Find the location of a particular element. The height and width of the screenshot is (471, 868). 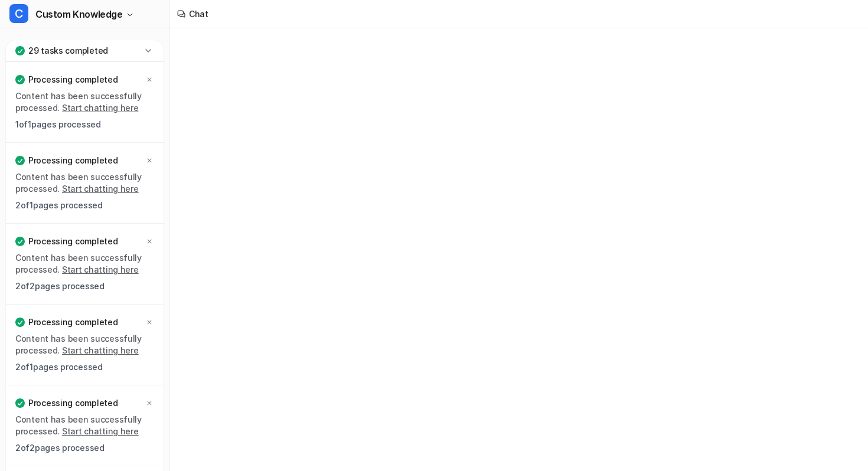

a: Chat is located at coordinates (84, 44).